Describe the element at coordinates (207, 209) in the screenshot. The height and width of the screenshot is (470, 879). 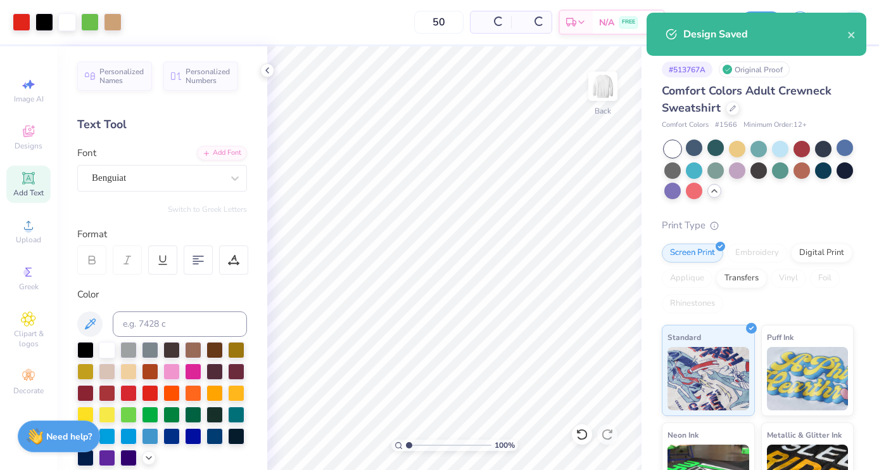
I see `button: Switch to Greek Letters` at that location.